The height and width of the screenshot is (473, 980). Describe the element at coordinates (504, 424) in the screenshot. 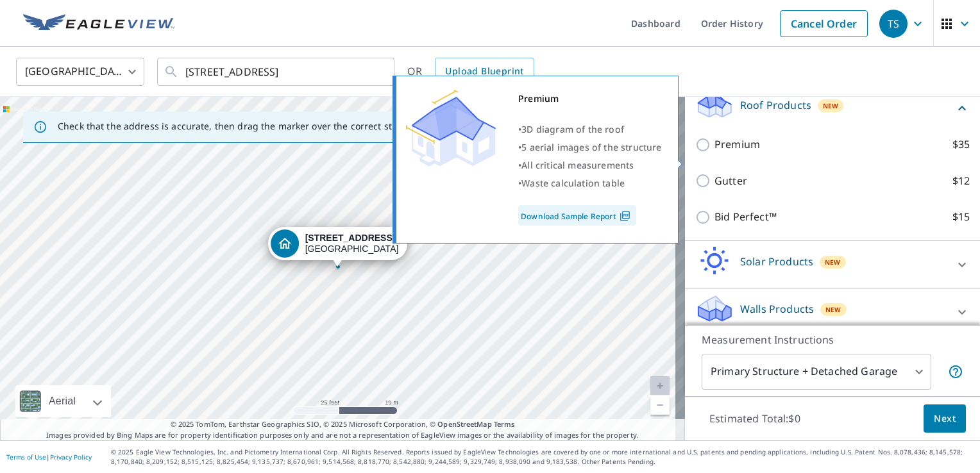

I see `a: Terms` at that location.